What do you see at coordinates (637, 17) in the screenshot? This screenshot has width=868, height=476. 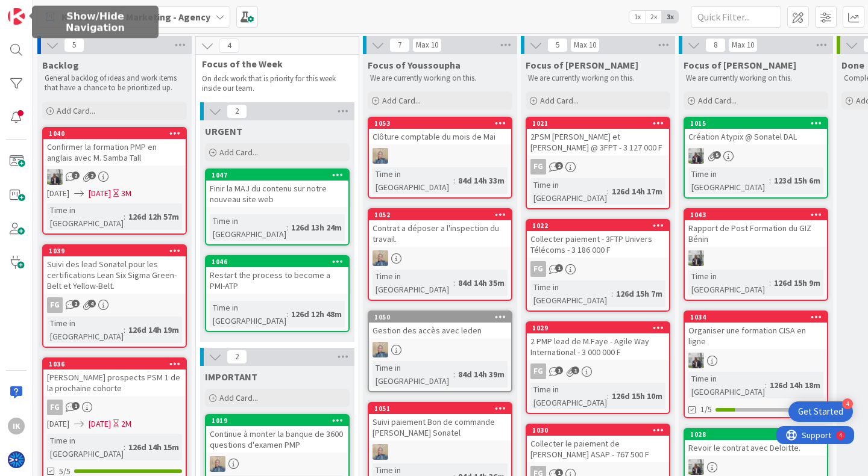 I see `span: 1x` at bounding box center [637, 17].